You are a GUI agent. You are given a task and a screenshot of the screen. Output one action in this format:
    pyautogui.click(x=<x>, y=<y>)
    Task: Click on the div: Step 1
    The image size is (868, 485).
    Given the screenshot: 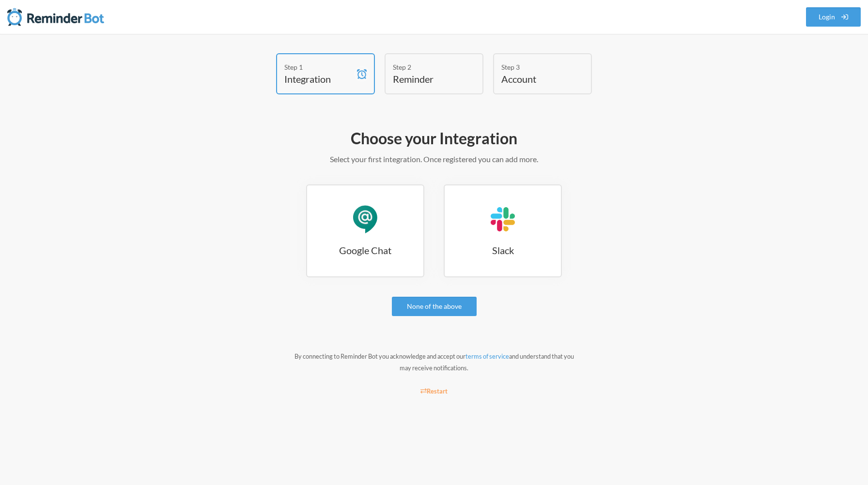 What is the action you would take?
    pyautogui.click(x=318, y=67)
    